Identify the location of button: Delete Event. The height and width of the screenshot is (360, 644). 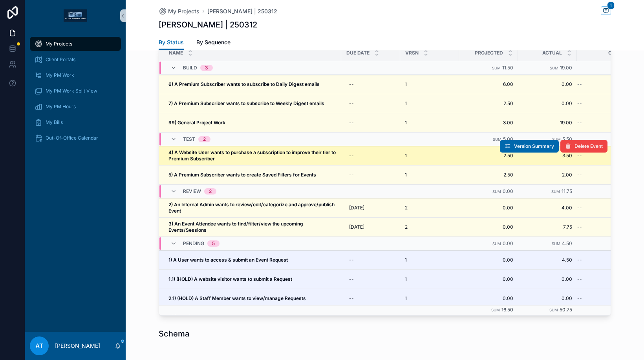
(584, 146).